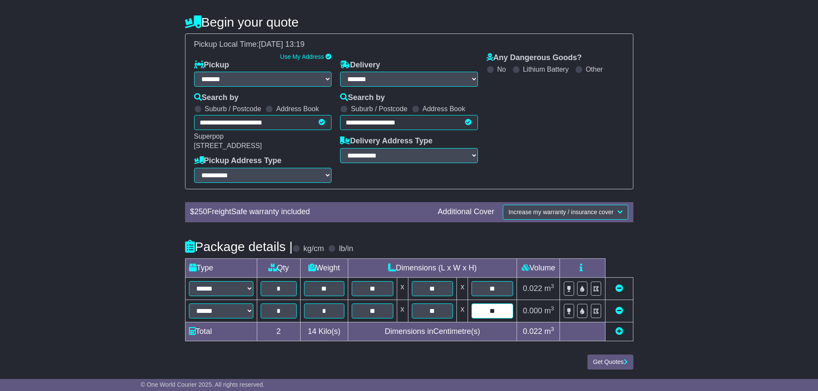 The width and height of the screenshot is (818, 391). What do you see at coordinates (209, 136) in the screenshot?
I see `span: Superpop` at bounding box center [209, 136].